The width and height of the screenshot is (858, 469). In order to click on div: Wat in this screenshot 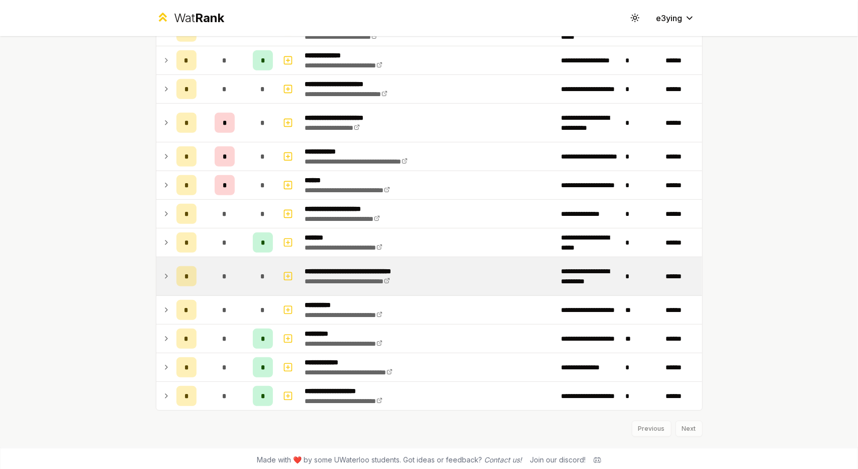, I will do `click(199, 18)`.